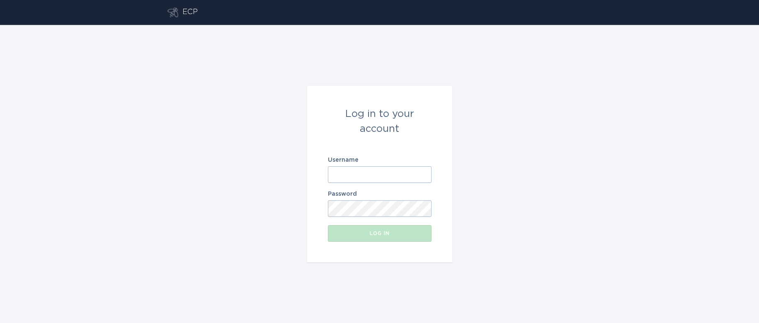  I want to click on label: Password, so click(380, 194).